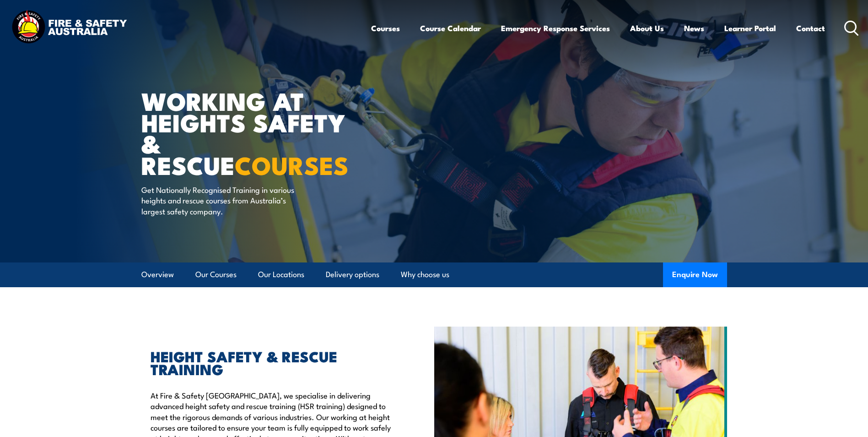  I want to click on a: Why choose us, so click(425, 275).